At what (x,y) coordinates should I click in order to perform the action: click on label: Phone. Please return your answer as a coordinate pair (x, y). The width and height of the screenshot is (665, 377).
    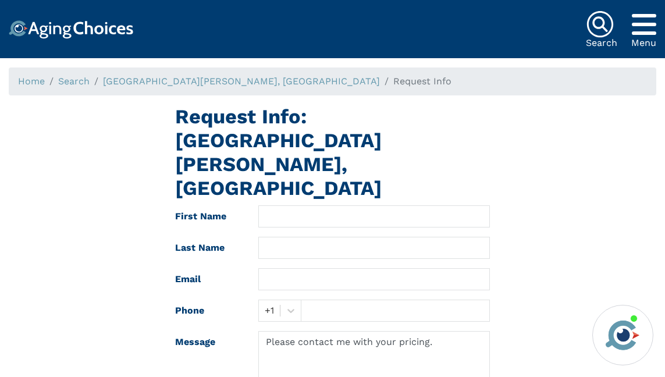
    Looking at the image, I should click on (208, 311).